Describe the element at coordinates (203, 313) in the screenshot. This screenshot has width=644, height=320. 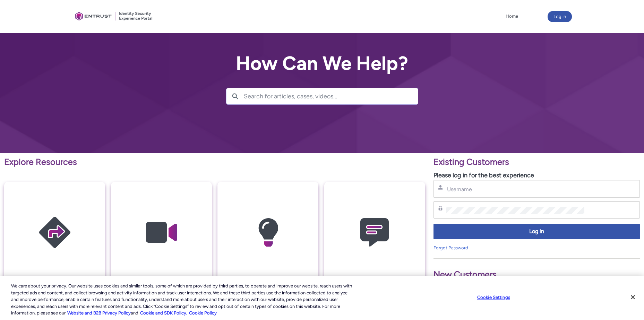
I see `a: Cookie Policy` at that location.